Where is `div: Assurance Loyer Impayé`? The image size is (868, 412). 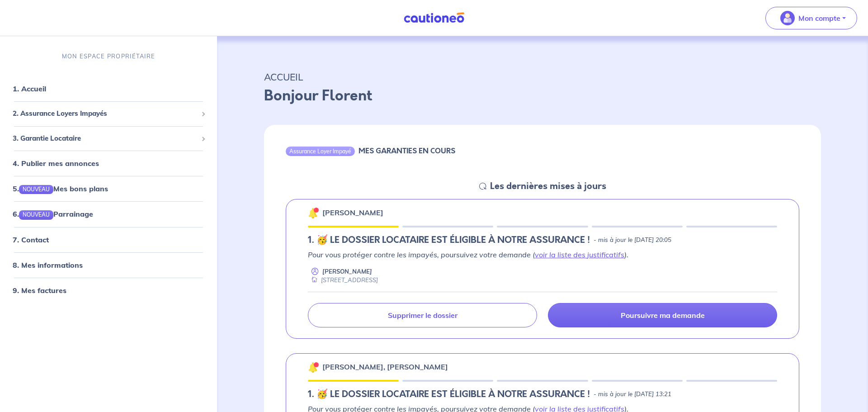
div: Assurance Loyer Impayé is located at coordinates (320, 151).